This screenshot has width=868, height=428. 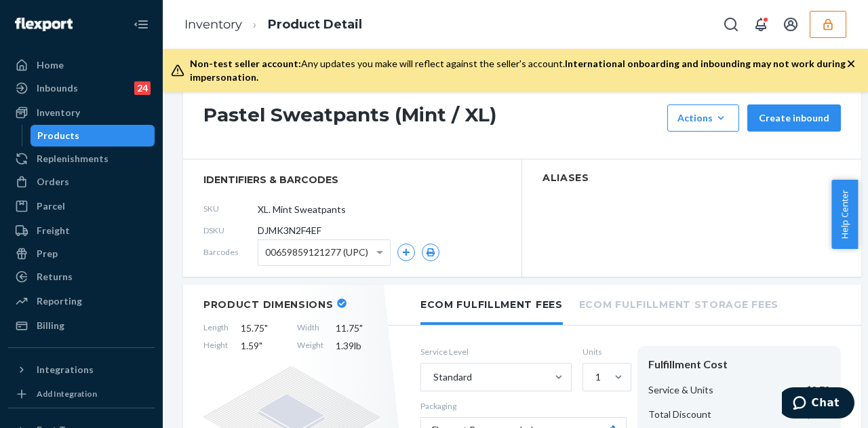 I want to click on button: Help Center, so click(x=844, y=214).